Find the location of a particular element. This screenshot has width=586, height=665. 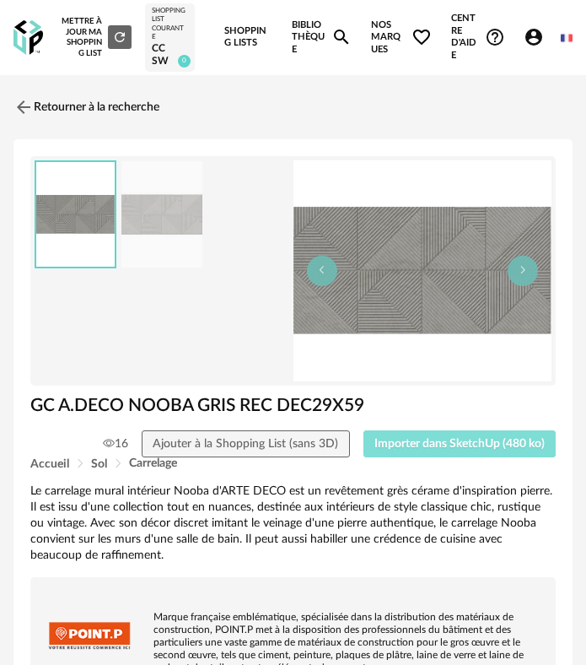

span: 0 is located at coordinates (184, 61).